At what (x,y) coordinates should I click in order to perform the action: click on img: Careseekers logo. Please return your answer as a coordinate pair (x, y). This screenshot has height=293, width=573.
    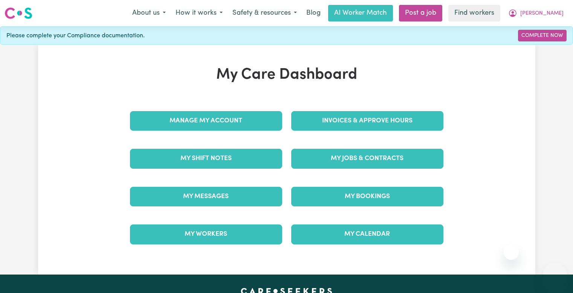
    Looking at the image, I should click on (18, 13).